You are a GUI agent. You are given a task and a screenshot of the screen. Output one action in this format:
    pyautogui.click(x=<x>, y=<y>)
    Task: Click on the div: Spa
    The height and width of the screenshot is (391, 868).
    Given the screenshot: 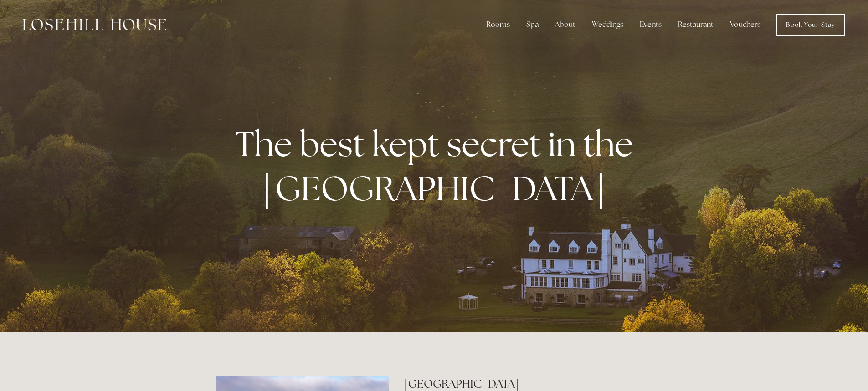 What is the action you would take?
    pyautogui.click(x=532, y=25)
    